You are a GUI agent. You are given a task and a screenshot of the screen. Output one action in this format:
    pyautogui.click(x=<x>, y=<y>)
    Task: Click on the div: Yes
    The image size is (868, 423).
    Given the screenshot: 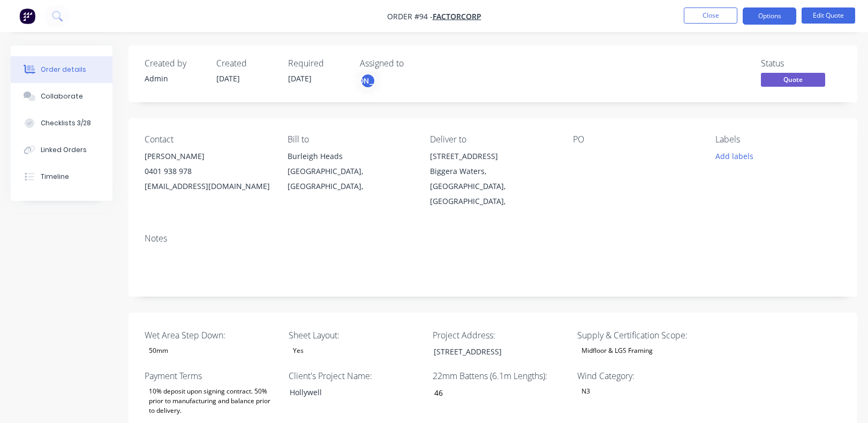 What is the action you would take?
    pyautogui.click(x=299, y=351)
    